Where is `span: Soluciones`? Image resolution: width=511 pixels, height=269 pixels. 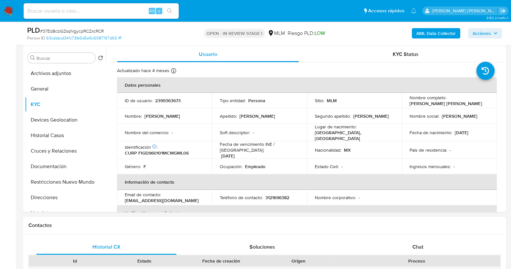
span: Soluciones is located at coordinates (262, 246).